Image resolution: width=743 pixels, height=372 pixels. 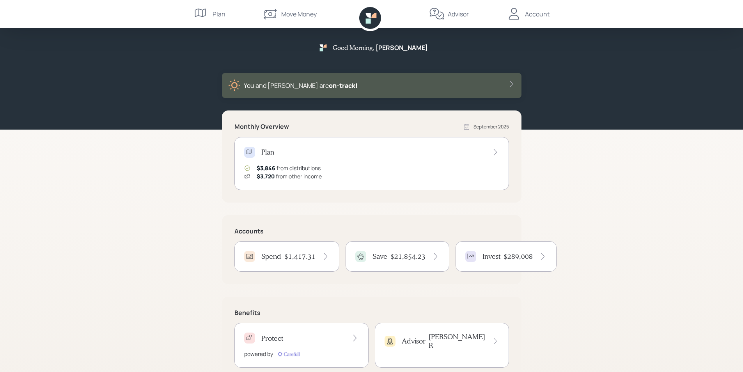 What do you see at coordinates (408, 256) in the screenshot?
I see `h4: $21,854.23` at bounding box center [408, 256].